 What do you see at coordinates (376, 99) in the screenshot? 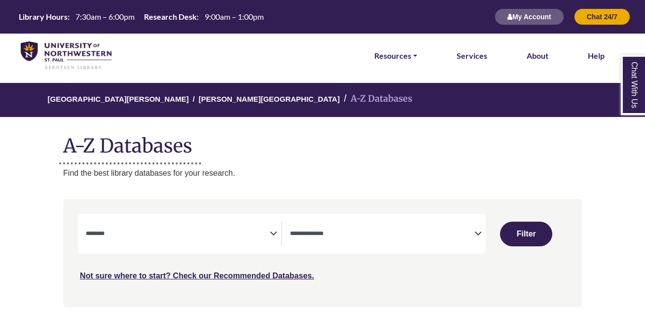
I see `li: A-Z Databases` at bounding box center [376, 99].